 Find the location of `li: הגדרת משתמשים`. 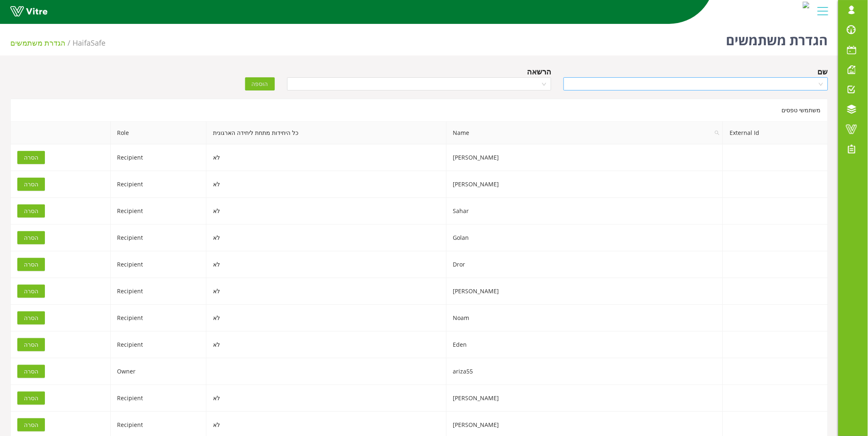

li: הגדרת משתמשים is located at coordinates (41, 43).